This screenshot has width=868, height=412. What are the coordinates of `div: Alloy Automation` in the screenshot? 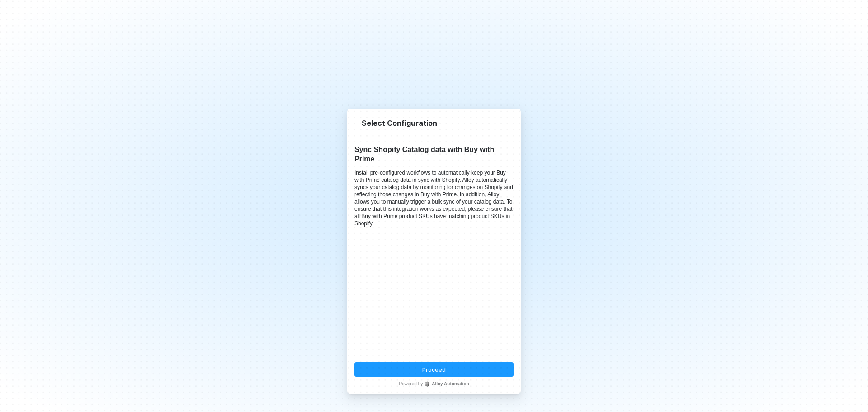 It's located at (447, 384).